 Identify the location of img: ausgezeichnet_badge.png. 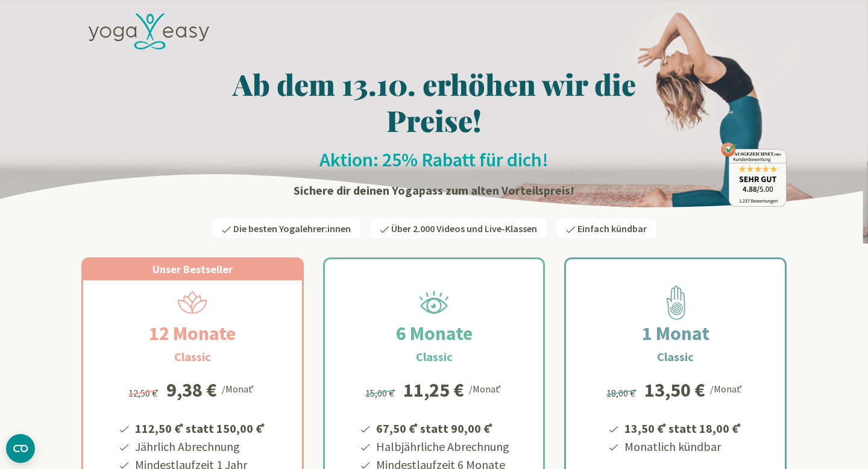
(753, 174).